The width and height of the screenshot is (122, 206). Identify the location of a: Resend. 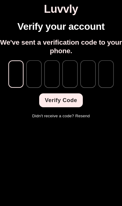
(80, 102).